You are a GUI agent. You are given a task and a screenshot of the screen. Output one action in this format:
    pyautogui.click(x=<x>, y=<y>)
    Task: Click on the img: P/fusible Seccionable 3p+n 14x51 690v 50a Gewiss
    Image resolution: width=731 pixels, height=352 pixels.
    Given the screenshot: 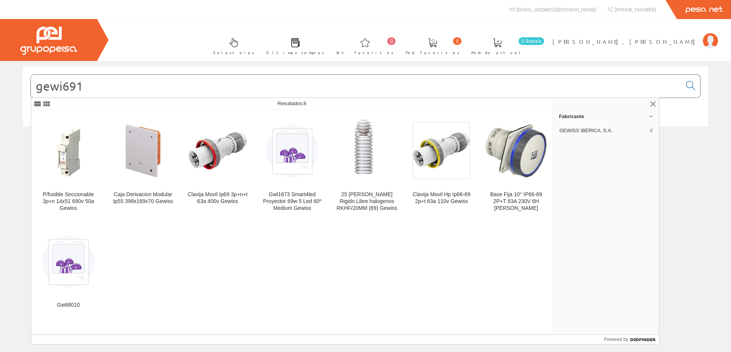 What is the action you would take?
    pyautogui.click(x=68, y=151)
    